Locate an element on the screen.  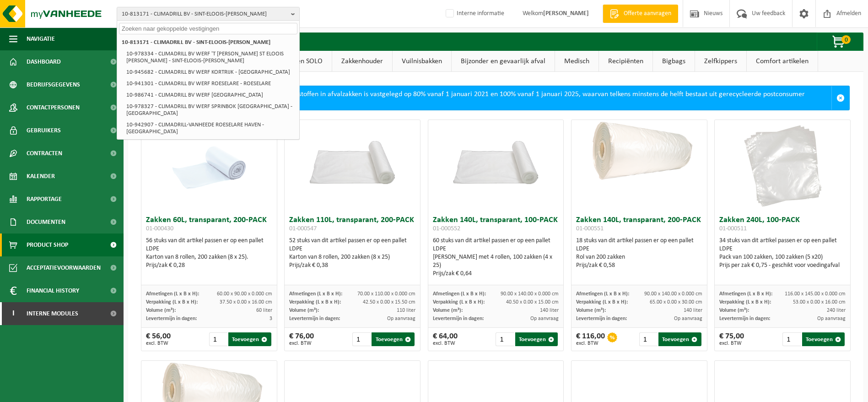
span: 65.00 x 0.00 x 30.00 cm is located at coordinates (676, 302).